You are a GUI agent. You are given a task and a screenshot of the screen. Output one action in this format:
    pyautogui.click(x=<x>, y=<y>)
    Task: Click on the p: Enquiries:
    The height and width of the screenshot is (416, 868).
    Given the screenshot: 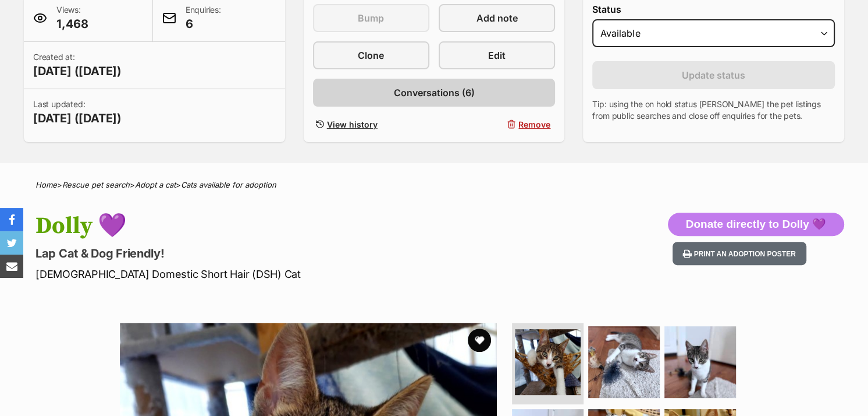 What is the action you would take?
    pyautogui.click(x=203, y=18)
    